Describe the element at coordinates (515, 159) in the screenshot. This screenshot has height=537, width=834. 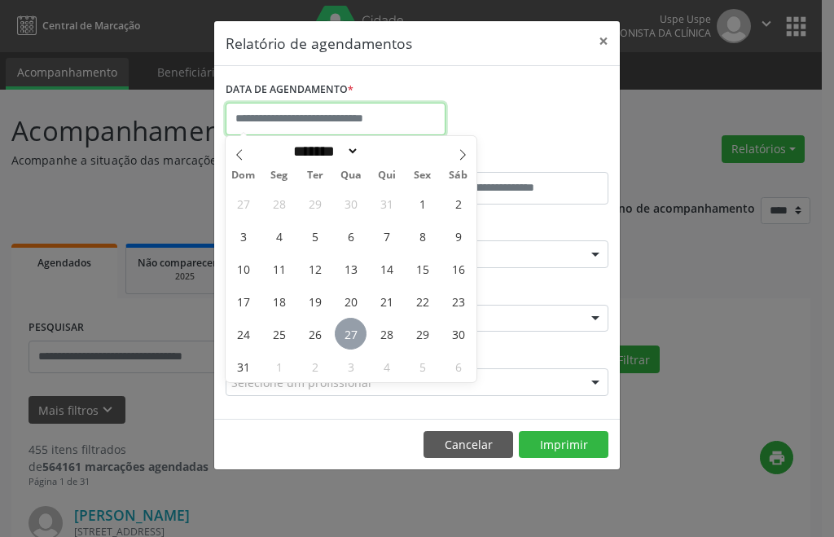
I see `label: ATÉ` at that location.